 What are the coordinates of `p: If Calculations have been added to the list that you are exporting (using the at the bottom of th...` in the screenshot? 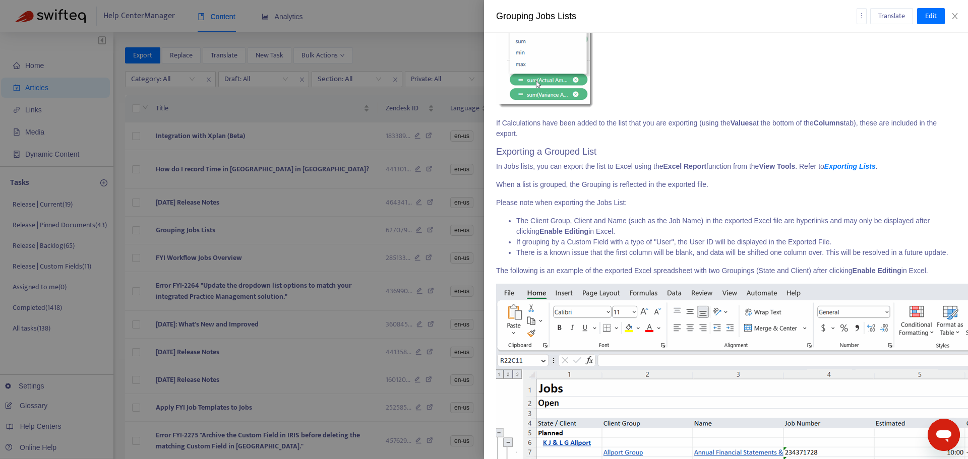 It's located at (726, 129).